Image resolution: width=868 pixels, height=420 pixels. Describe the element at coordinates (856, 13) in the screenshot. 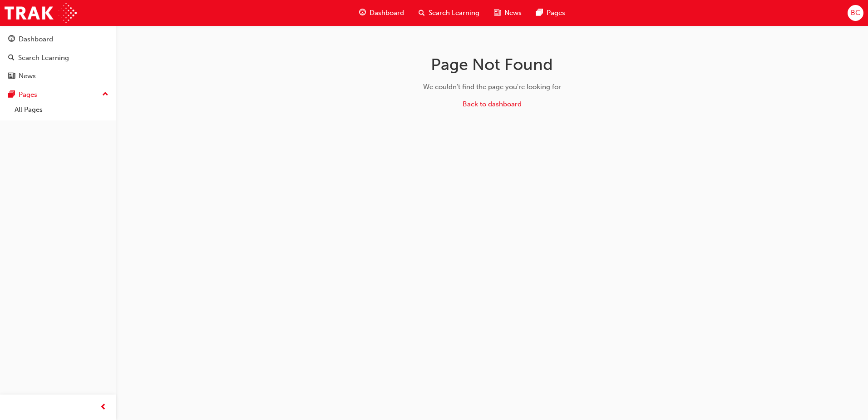

I see `button: BC` at that location.